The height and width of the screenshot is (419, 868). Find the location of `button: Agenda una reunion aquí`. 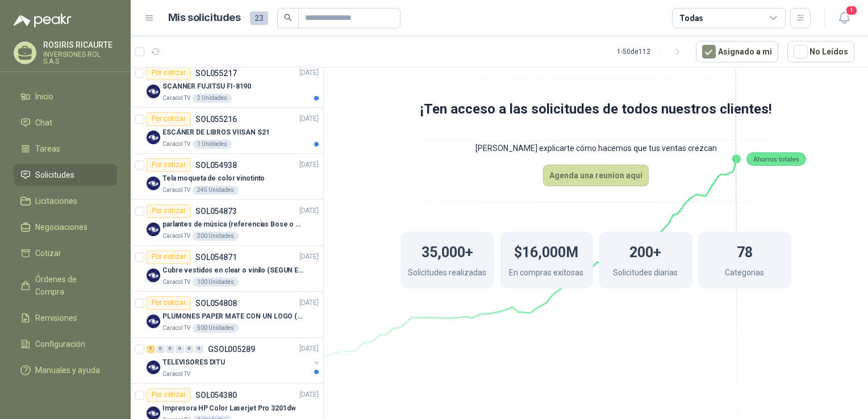

button: Agenda una reunion aquí is located at coordinates (596, 176).